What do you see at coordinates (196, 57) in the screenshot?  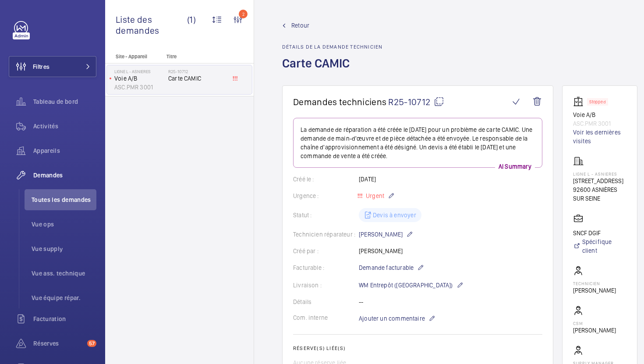 I see `p: Titre` at bounding box center [196, 57].